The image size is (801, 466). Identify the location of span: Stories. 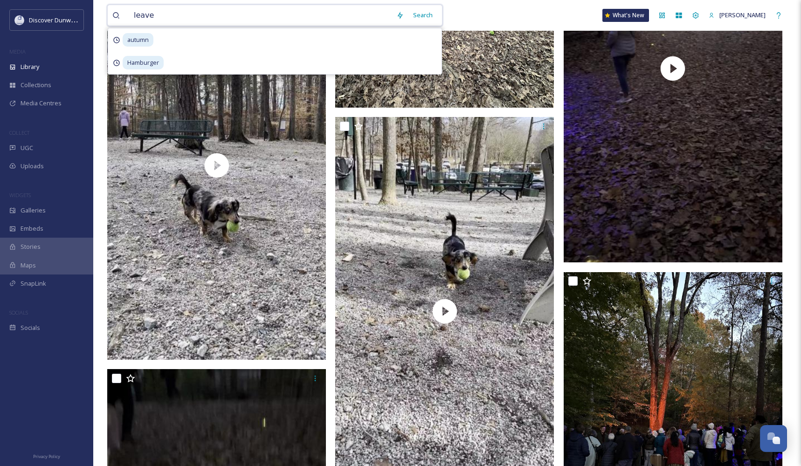
(30, 247).